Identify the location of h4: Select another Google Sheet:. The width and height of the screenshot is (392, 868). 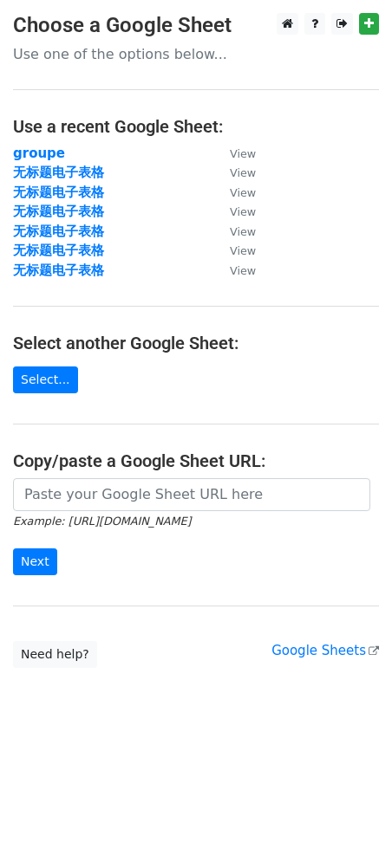
(196, 343).